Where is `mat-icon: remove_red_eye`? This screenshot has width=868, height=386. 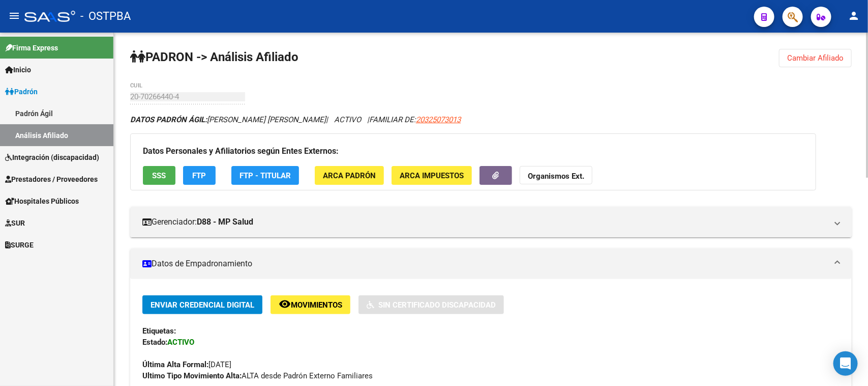 mat-icon: remove_red_eye is located at coordinates (285, 304).